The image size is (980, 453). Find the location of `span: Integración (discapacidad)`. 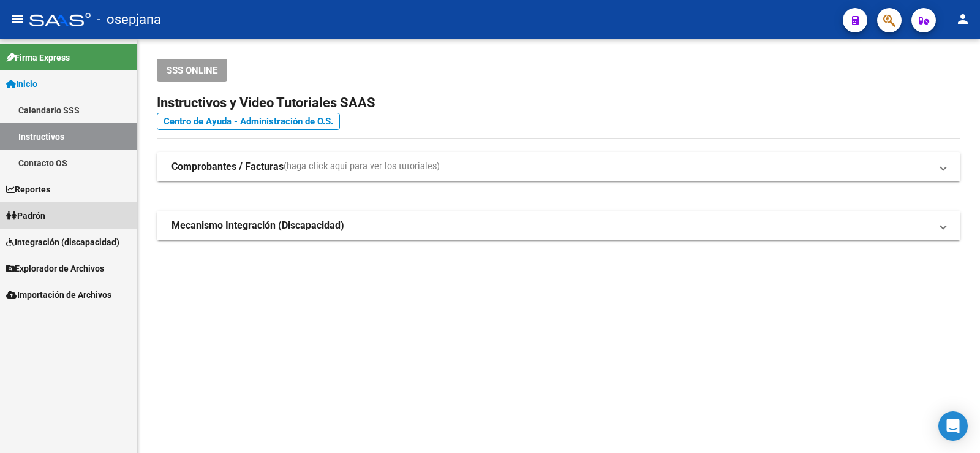

span: Integración (discapacidad) is located at coordinates (62, 242).